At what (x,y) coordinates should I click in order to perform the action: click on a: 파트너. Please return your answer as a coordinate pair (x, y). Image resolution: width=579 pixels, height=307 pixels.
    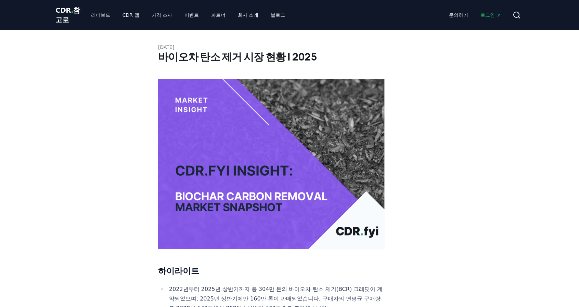
    Looking at the image, I should click on (218, 15).